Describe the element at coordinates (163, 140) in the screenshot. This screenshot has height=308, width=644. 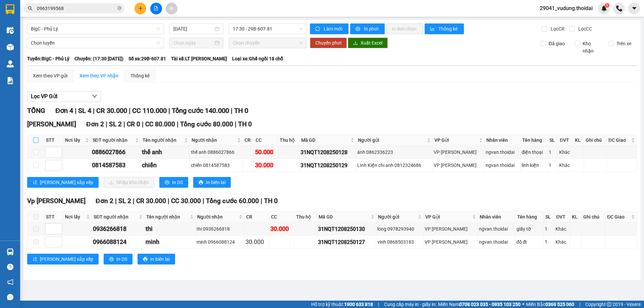
I see `span: Tên người nhận` at that location.